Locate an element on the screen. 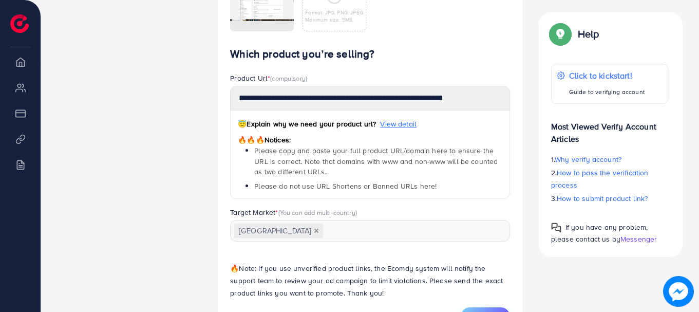  span: Messenger is located at coordinates (639, 239).